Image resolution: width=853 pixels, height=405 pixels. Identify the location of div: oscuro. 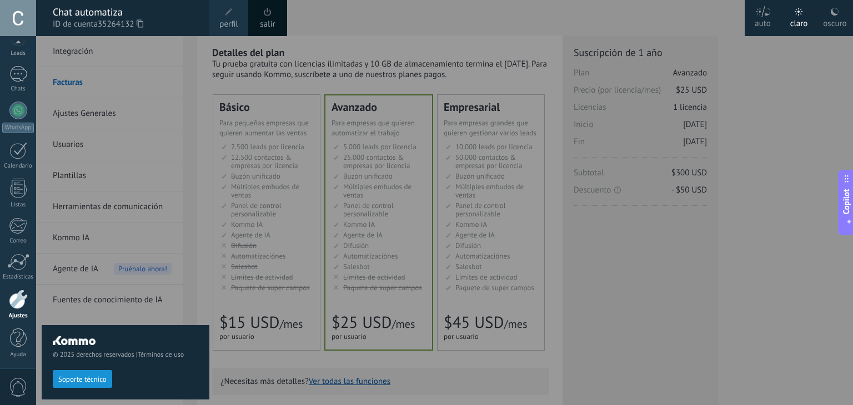
(835, 22).